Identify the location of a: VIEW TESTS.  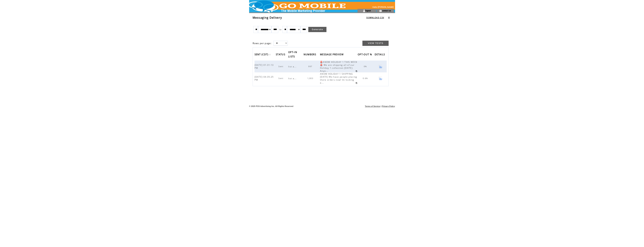
(376, 43).